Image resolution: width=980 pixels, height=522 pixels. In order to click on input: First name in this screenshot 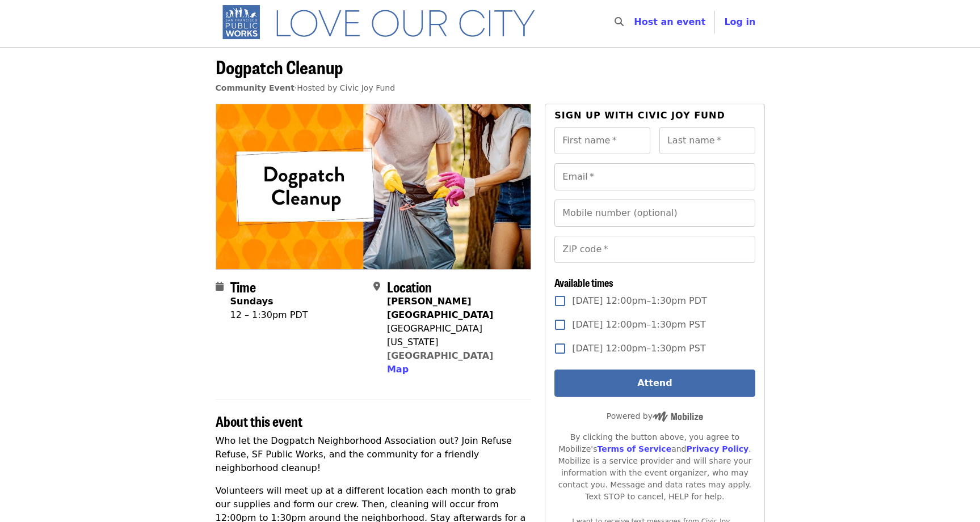, I will do `click(602, 141)`.